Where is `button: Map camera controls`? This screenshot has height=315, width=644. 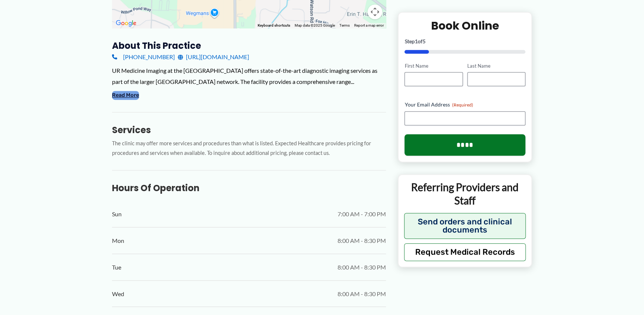
button: Map camera controls is located at coordinates (375, 12).